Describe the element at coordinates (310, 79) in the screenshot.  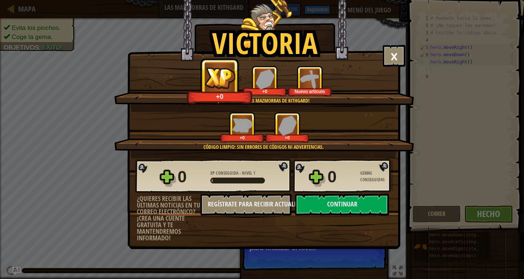
I see `img: Nuevo artículo` at that location.